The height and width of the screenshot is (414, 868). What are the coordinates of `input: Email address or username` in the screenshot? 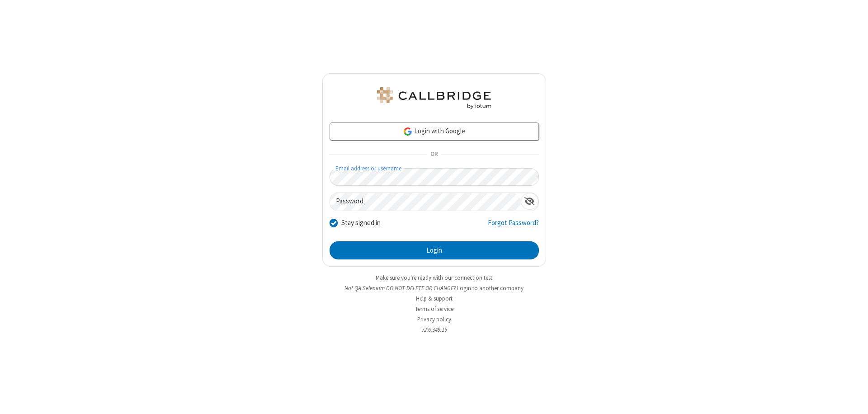 It's located at (434, 177).